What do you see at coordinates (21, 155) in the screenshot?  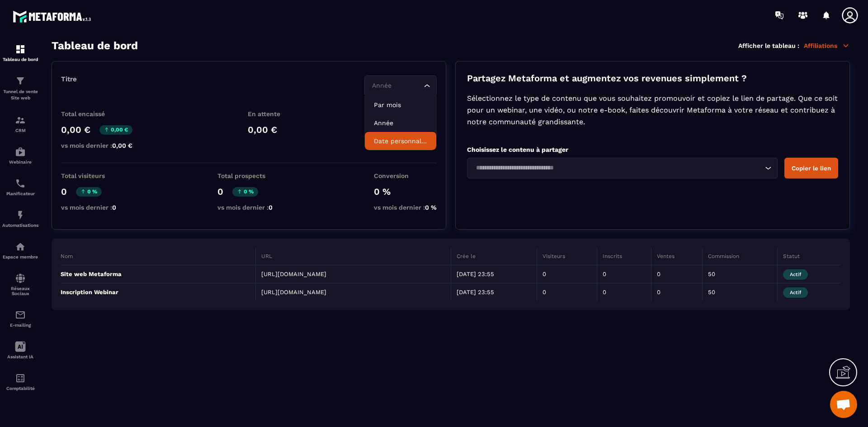 I see `a: automationsautomationsWebinaire` at bounding box center [21, 155].